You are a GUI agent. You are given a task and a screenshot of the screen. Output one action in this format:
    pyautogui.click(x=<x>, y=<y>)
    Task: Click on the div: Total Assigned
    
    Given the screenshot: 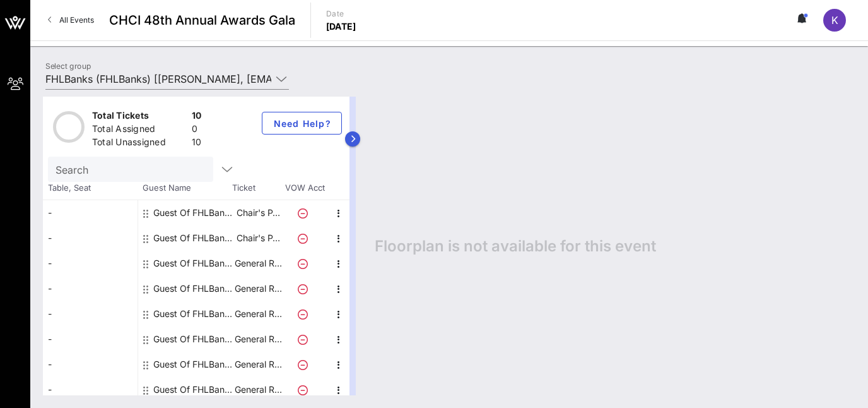 What is the action you would take?
    pyautogui.click(x=139, y=130)
    